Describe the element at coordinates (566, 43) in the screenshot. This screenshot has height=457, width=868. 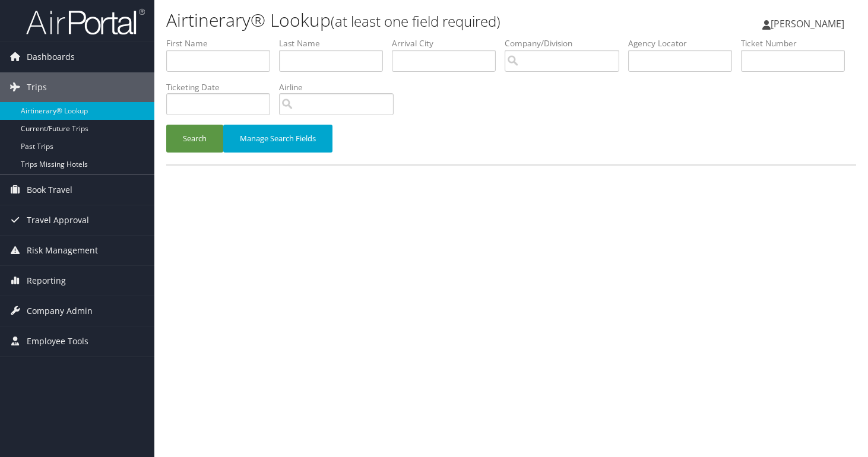
I see `label: Company/Division` at that location.